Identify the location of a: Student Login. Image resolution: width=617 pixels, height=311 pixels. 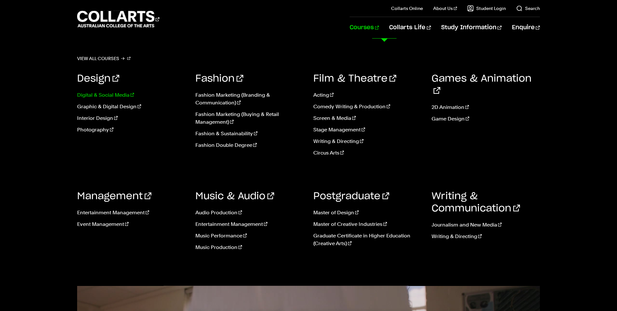
(486, 8).